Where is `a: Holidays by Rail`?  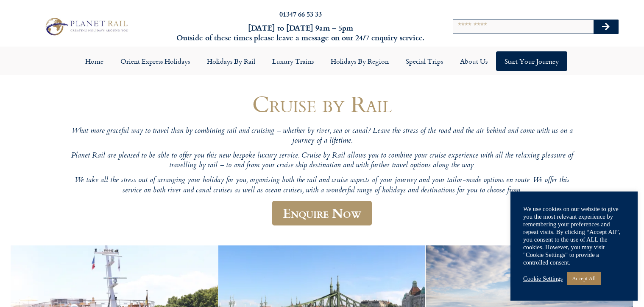
a: Holidays by Rail is located at coordinates (231, 61).